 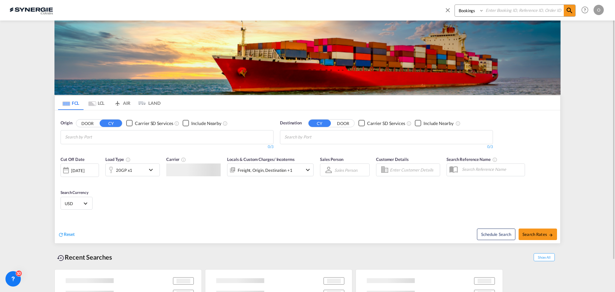 What do you see at coordinates (61, 258) in the screenshot?
I see `md-icon: icon-backup-restore` at bounding box center [61, 258].